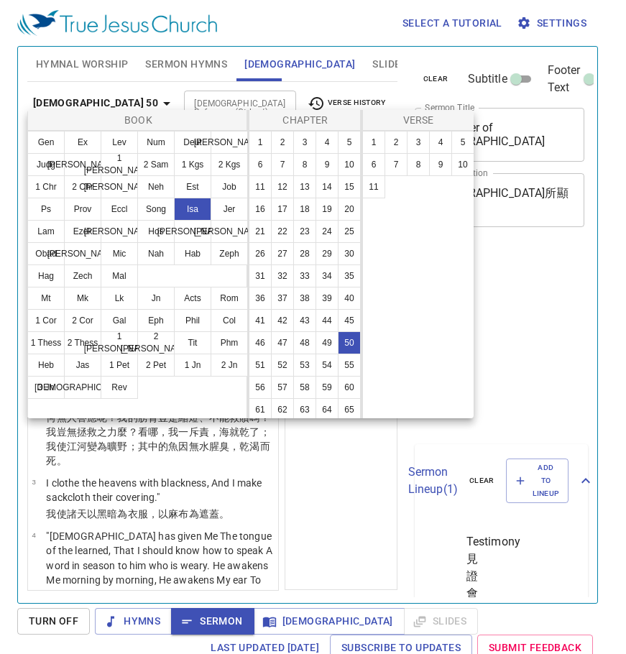 The image size is (626, 654). Describe the element at coordinates (46, 142) in the screenshot. I see `button: Gen` at that location.